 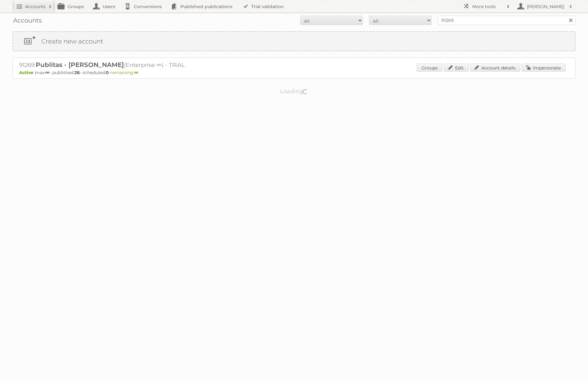 What do you see at coordinates (128, 65) in the screenshot?
I see `h2: 91269: (Enterprise ∞) - TRIAL` at bounding box center [128, 65].